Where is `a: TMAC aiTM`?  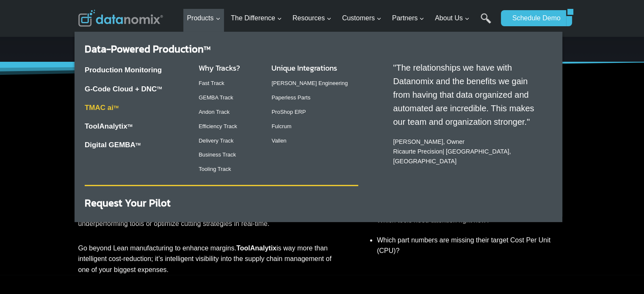 a: TMAC aiTM is located at coordinates (102, 108).